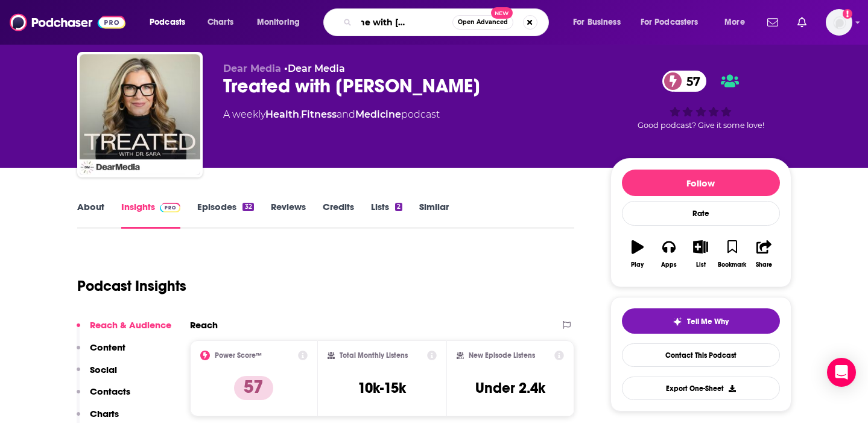  I want to click on input: Search podcasts, credits, & more..., so click(405, 22).